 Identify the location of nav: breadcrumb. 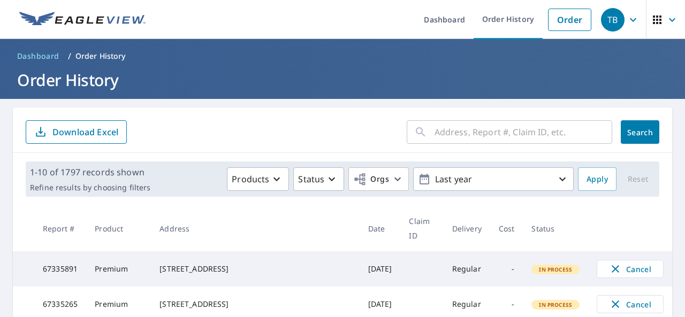
(342, 56).